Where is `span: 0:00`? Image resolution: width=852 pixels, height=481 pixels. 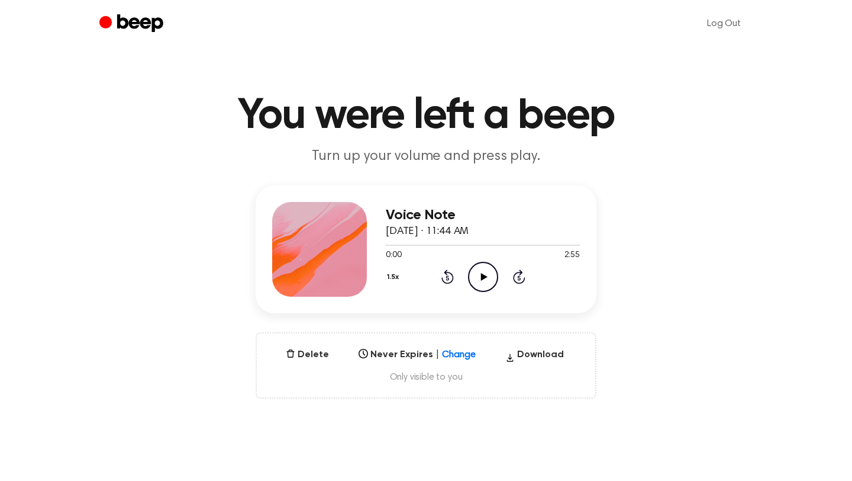 span: 0:00 is located at coordinates (394, 255).